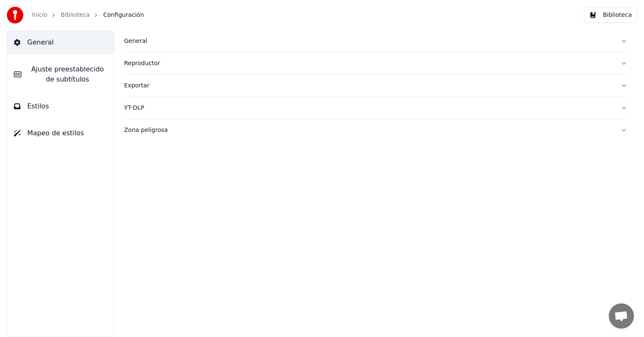 The width and height of the screenshot is (644, 337). What do you see at coordinates (369, 130) in the screenshot?
I see `div: Zona peligrosa` at bounding box center [369, 130].